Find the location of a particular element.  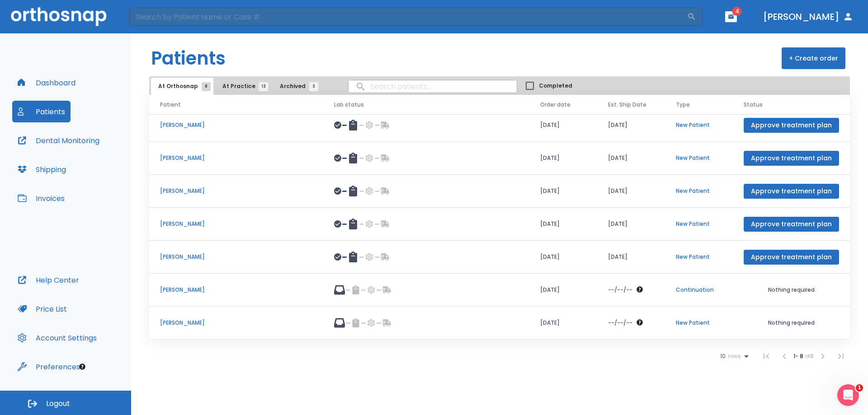

button: Account Settings is located at coordinates (57, 338).